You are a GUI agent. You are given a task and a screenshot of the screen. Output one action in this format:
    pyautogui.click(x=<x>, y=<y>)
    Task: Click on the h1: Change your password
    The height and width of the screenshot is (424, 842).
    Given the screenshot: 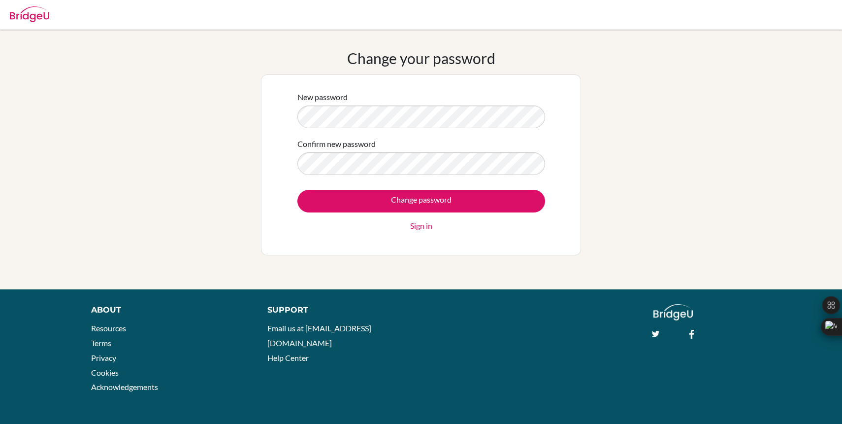 What is the action you would take?
    pyautogui.click(x=421, y=58)
    